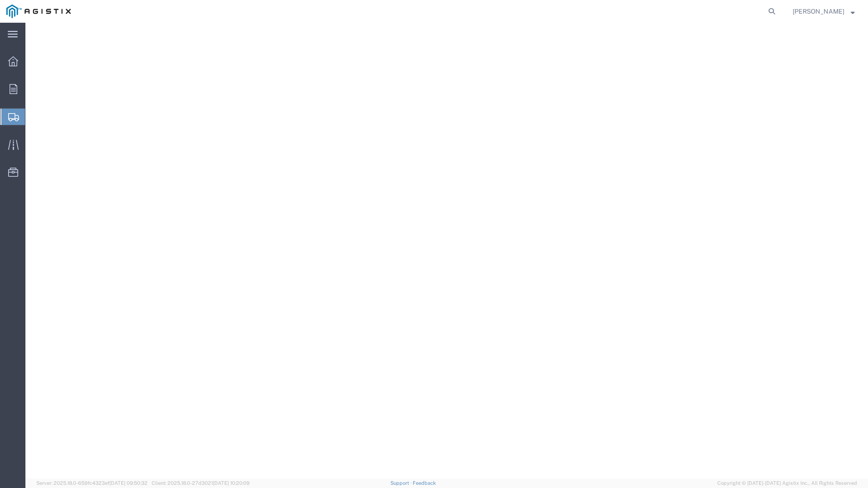 This screenshot has width=868, height=488. I want to click on span: Client: 2025.18.0-27d3021, so click(200, 483).